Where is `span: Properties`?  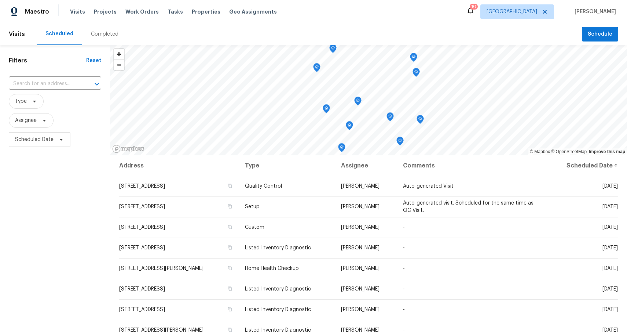 span: Properties is located at coordinates (206, 12).